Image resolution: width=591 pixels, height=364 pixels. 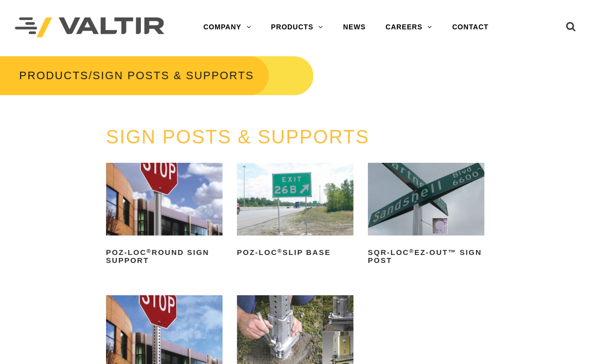 I want to click on a: POZ-LOC®Round Sign Support, so click(x=165, y=216).